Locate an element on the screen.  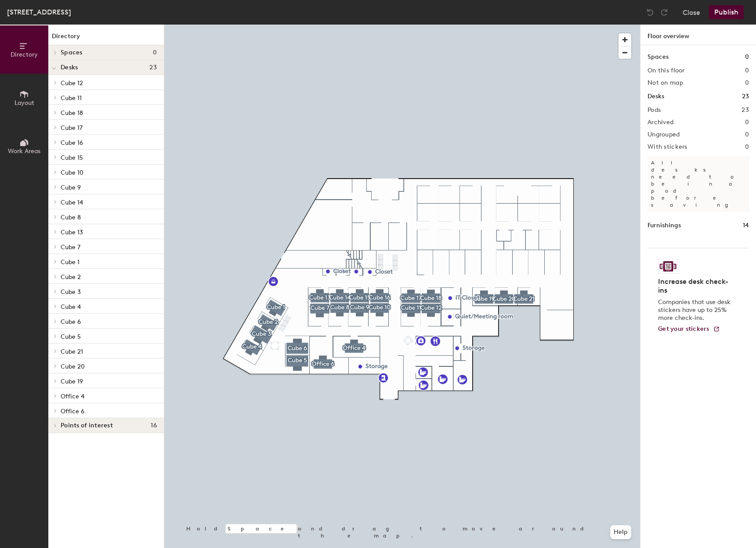
span: Cube 2 is located at coordinates (71, 277).